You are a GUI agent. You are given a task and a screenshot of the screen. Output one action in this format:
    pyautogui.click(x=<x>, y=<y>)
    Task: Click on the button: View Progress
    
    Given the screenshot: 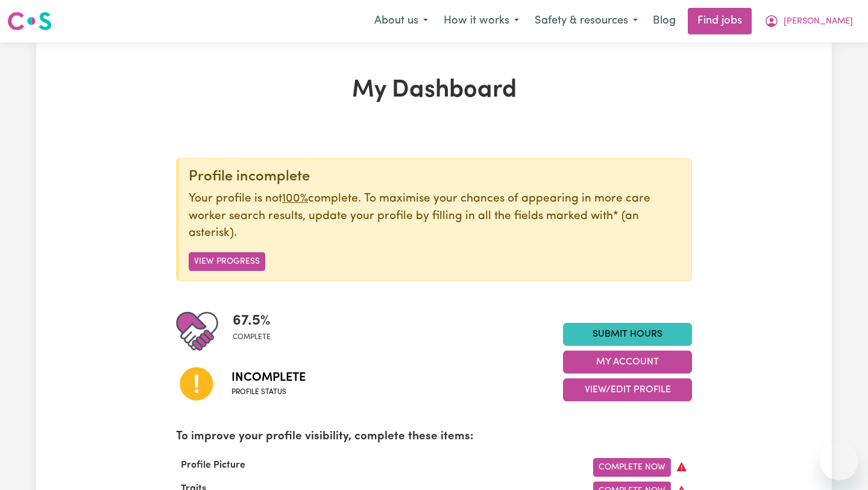 What is the action you would take?
    pyautogui.click(x=227, y=261)
    